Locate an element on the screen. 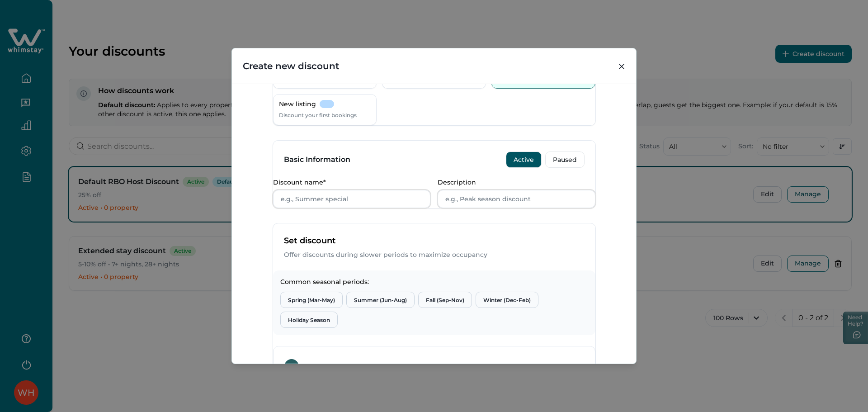 Image resolution: width=868 pixels, height=412 pixels. p: Discount name* is located at coordinates (349, 182).